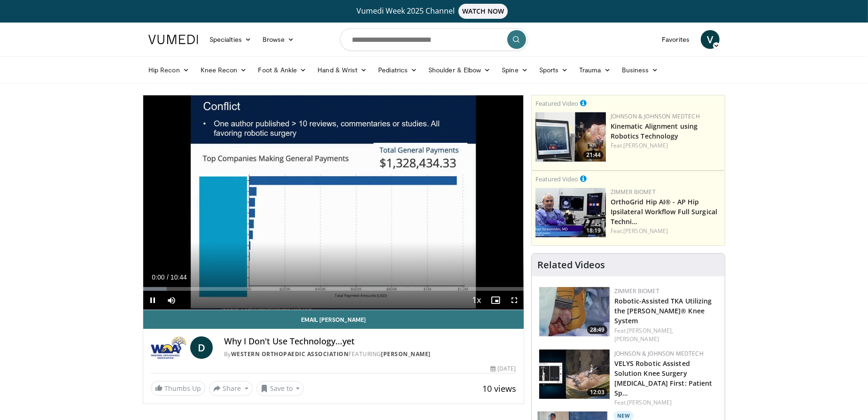 Image resolution: width=868 pixels, height=420 pixels. I want to click on span: 12:03, so click(597, 393).